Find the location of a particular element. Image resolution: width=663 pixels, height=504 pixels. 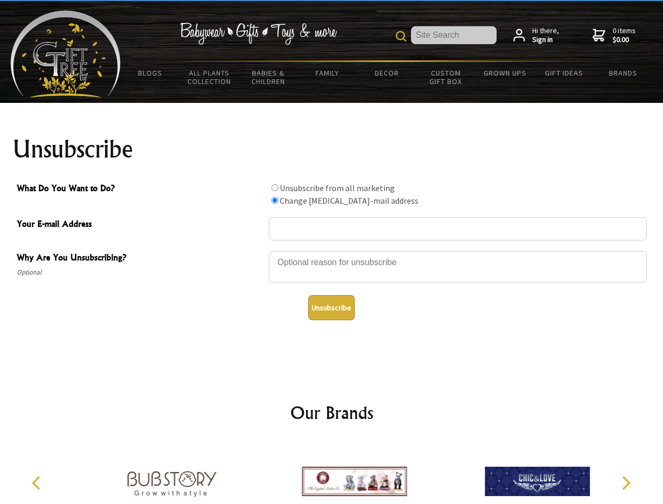

a: Hi there,Sign in is located at coordinates (536, 35).